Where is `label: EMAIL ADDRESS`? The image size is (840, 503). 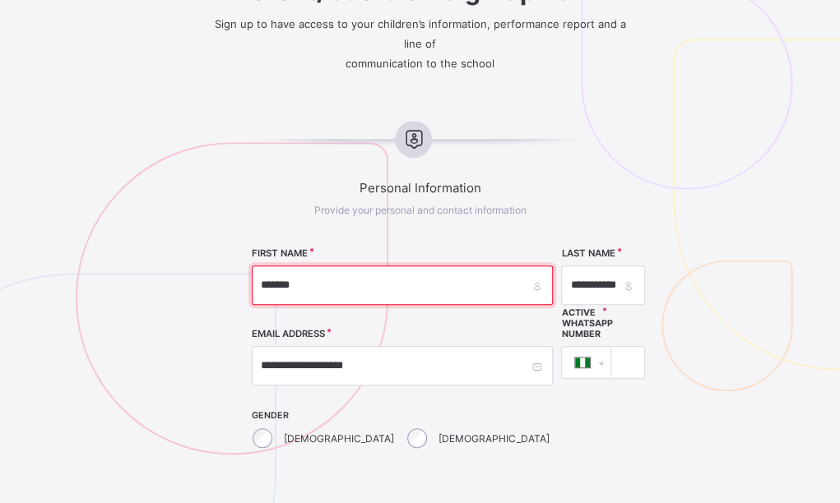 label: EMAIL ADDRESS is located at coordinates (288, 334).